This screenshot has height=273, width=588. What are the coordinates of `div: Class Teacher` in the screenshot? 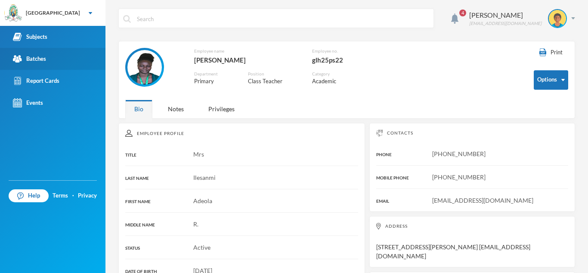 It's located at (274, 81).